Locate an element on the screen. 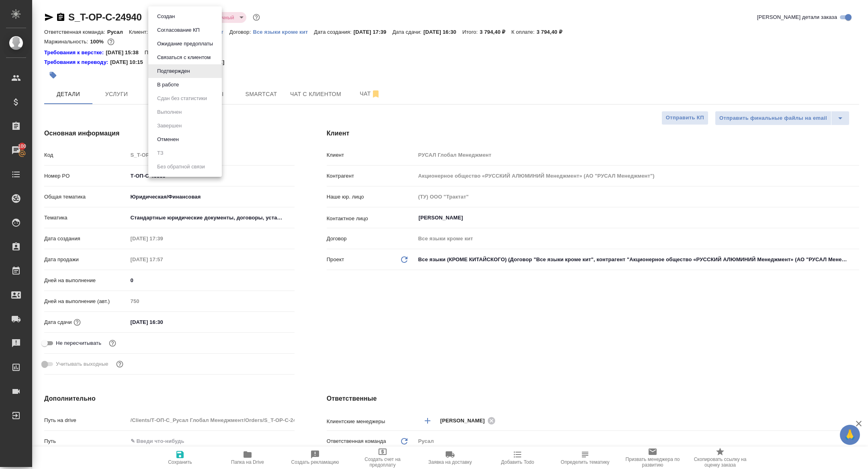 This screenshot has width=868, height=469. button: Создан is located at coordinates (166, 16).